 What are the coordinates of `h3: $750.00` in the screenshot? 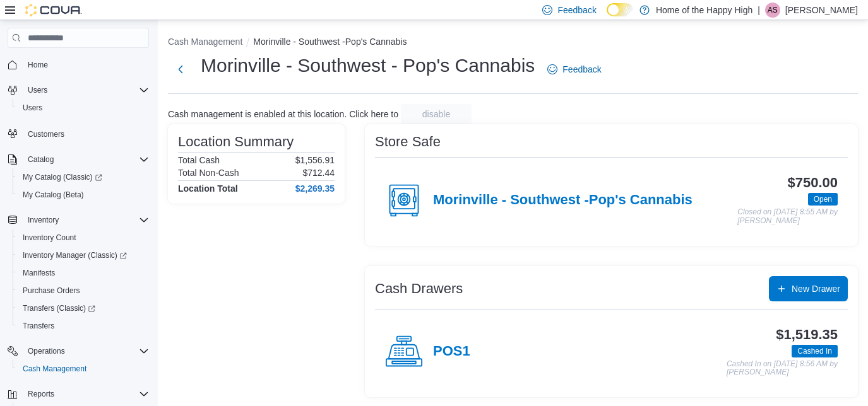 It's located at (812, 183).